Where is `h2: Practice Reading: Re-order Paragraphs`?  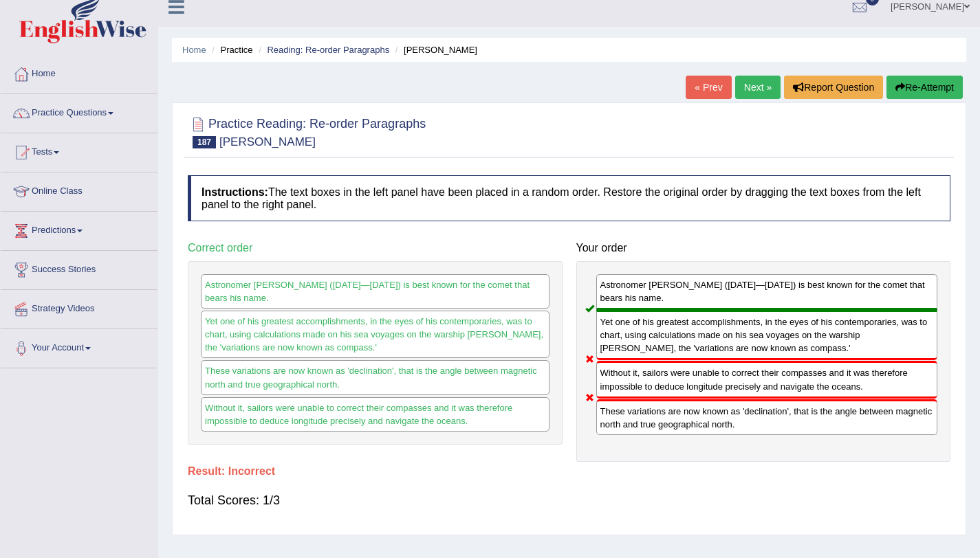 h2: Practice Reading: Re-order Paragraphs is located at coordinates (307, 131).